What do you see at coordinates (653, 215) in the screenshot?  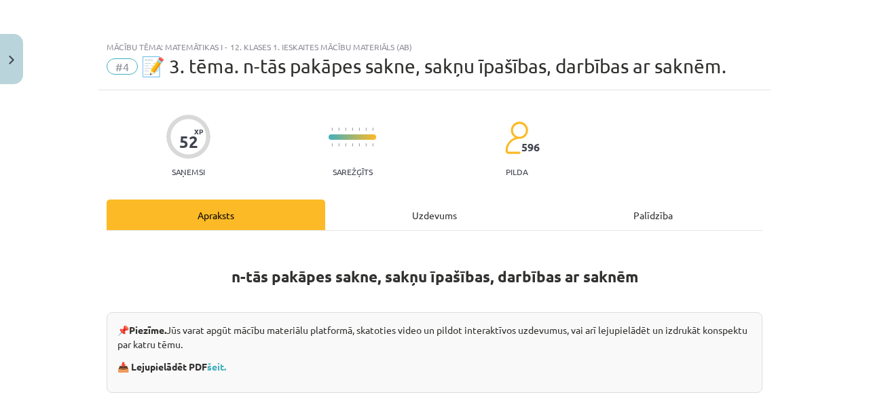 I see `div: Palīdzība` at bounding box center [653, 215].